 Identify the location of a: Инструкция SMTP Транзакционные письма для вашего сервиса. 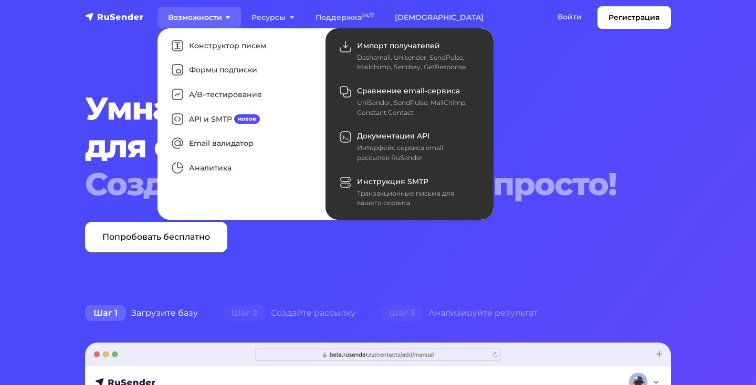
(409, 192).